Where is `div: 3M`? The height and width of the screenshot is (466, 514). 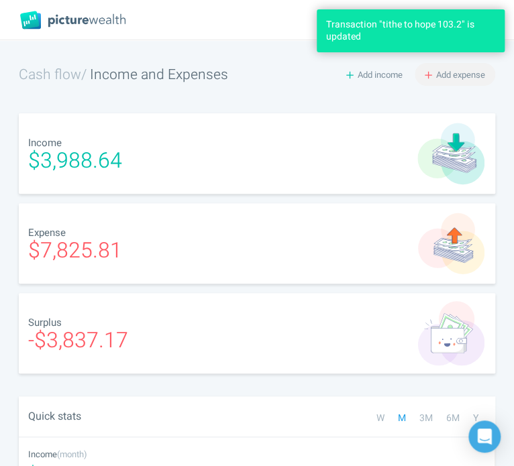
div: 3M is located at coordinates (426, 418).